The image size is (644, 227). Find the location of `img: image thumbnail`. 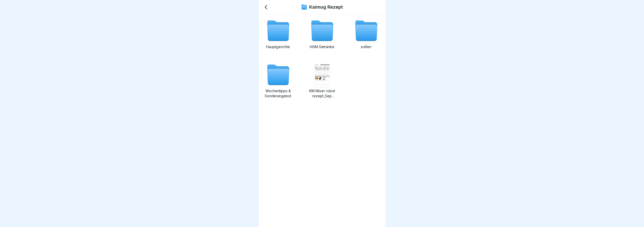

img: image thumbnail is located at coordinates (322, 75).